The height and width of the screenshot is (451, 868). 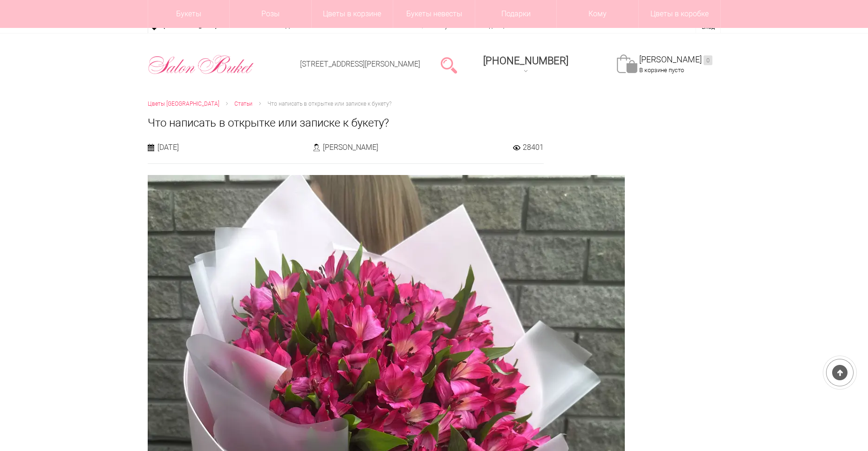 What do you see at coordinates (330, 104) in the screenshot?
I see `span: Что написать в открытке или записке к букету?` at bounding box center [330, 104].